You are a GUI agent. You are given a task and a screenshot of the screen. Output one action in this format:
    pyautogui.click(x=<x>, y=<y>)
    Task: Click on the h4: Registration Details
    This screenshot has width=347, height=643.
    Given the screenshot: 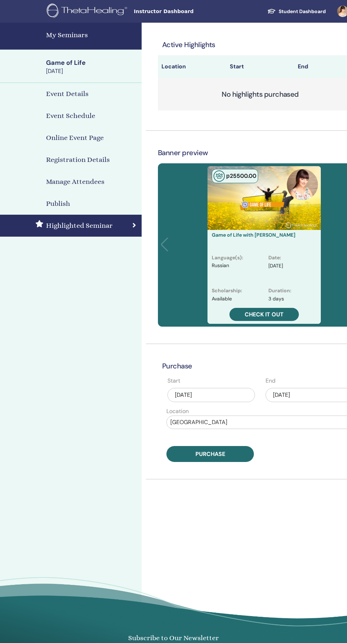 What is the action you would take?
    pyautogui.click(x=78, y=160)
    